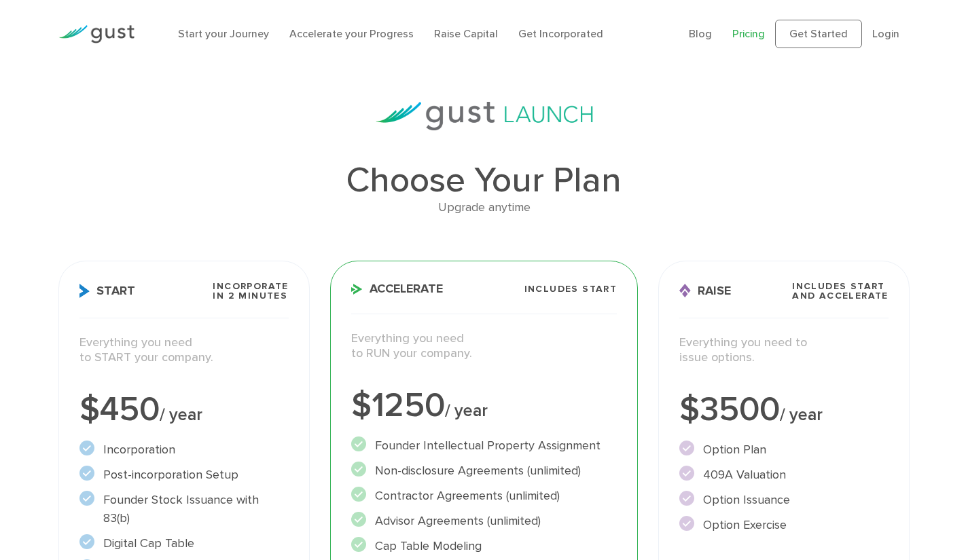  Describe the element at coordinates (484, 406) in the screenshot. I see `div: $1250` at that location.